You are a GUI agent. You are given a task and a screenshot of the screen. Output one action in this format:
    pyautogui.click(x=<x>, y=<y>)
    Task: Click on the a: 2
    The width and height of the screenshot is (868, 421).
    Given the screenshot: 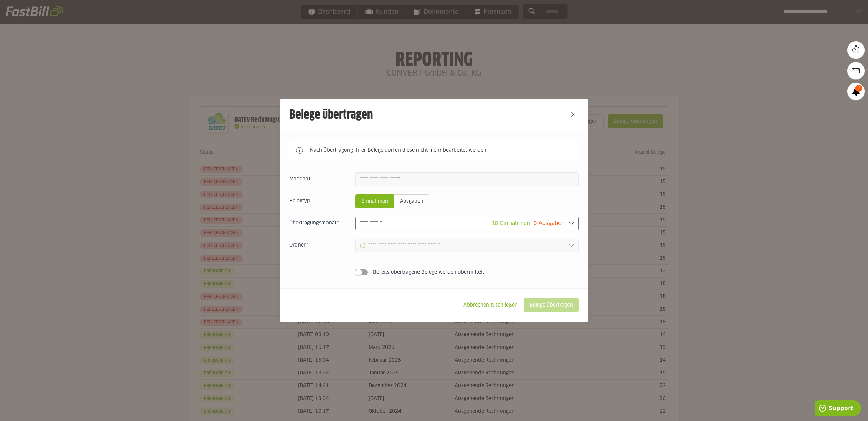 What is the action you would take?
    pyautogui.click(x=856, y=91)
    